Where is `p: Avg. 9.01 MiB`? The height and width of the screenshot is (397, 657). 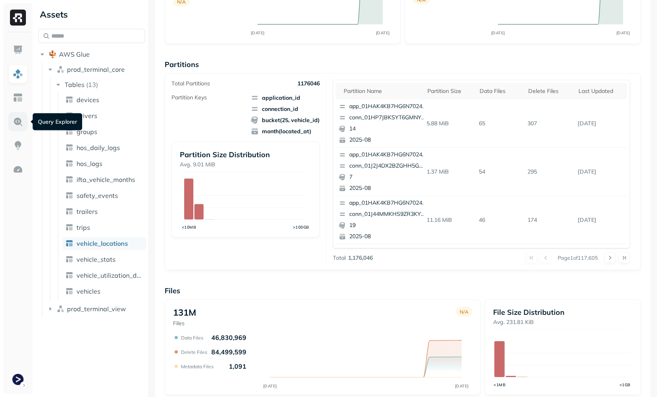
p: Avg. 9.01 MiB is located at coordinates (246, 164).